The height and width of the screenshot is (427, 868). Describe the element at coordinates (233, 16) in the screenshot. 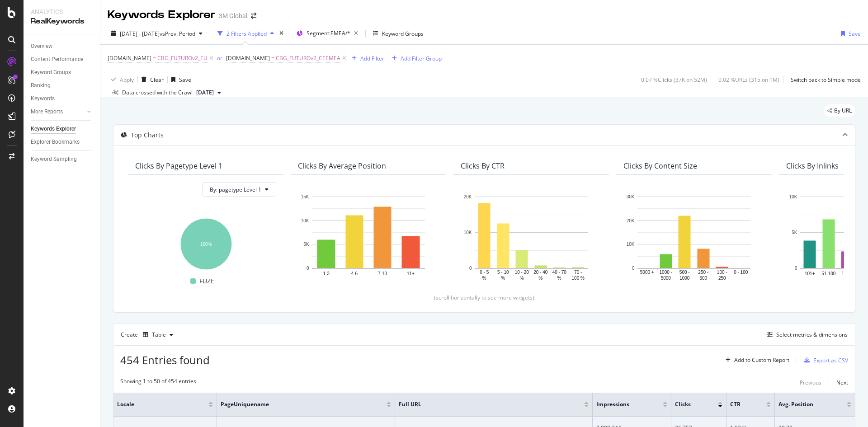

I see `div: 3M Global` at that location.